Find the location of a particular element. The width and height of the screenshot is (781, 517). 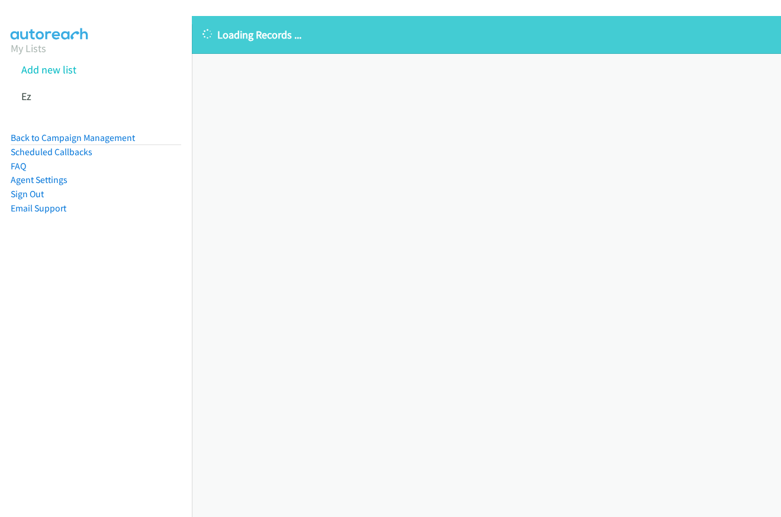

a: My Lists is located at coordinates (28, 48).